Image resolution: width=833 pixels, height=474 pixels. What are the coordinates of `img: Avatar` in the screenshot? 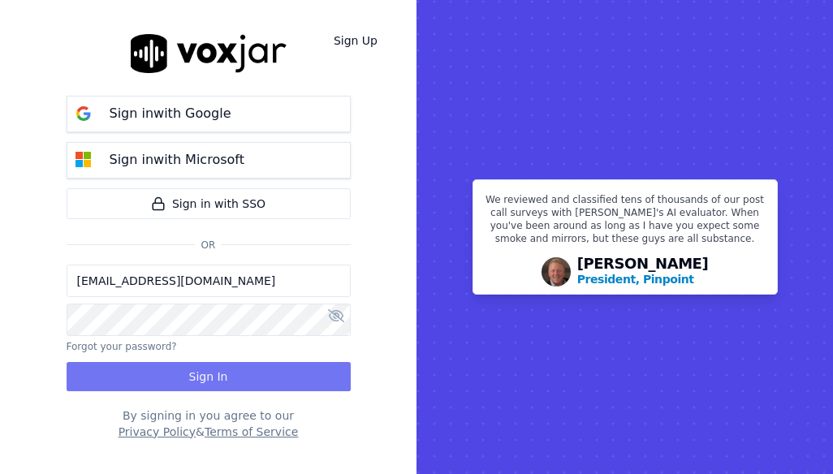 It's located at (556, 272).